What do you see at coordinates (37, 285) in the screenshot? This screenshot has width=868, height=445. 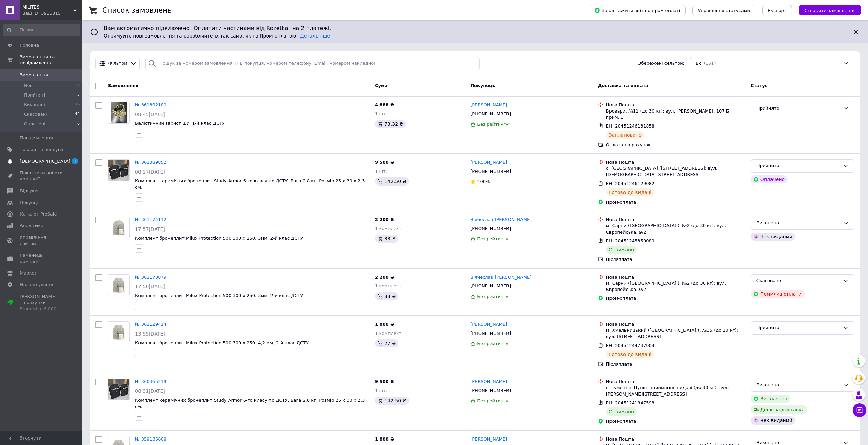 I see `span: Налаштування` at bounding box center [37, 285].